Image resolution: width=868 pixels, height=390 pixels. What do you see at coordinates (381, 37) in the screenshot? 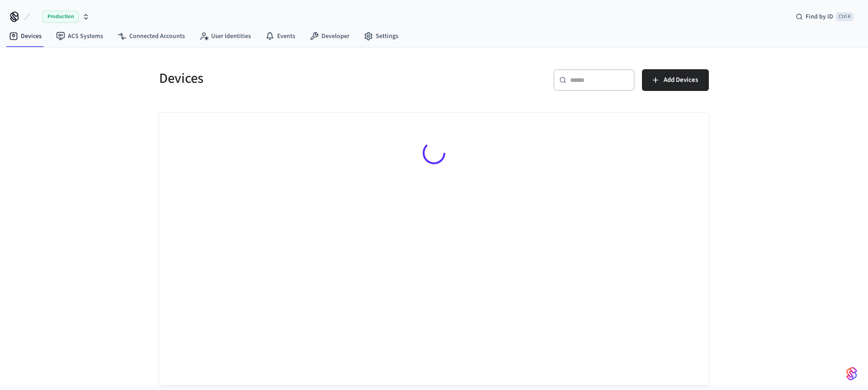
I see `a: Settings` at bounding box center [381, 37].